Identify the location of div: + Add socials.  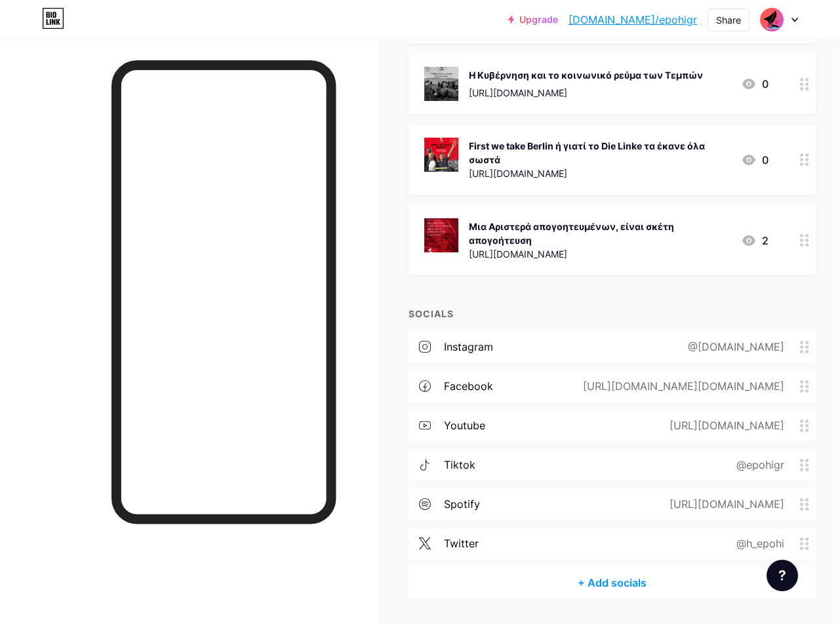
(612, 583).